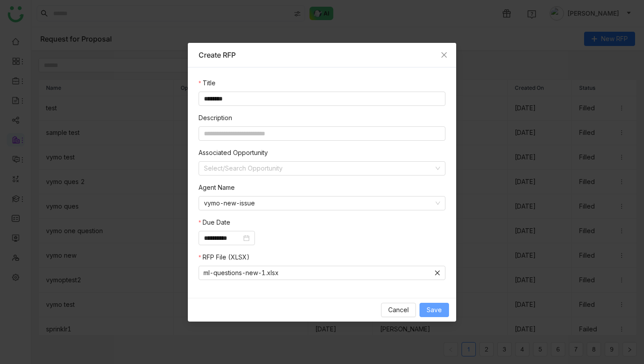  What do you see at coordinates (444, 55) in the screenshot?
I see `button: Close` at bounding box center [444, 55].